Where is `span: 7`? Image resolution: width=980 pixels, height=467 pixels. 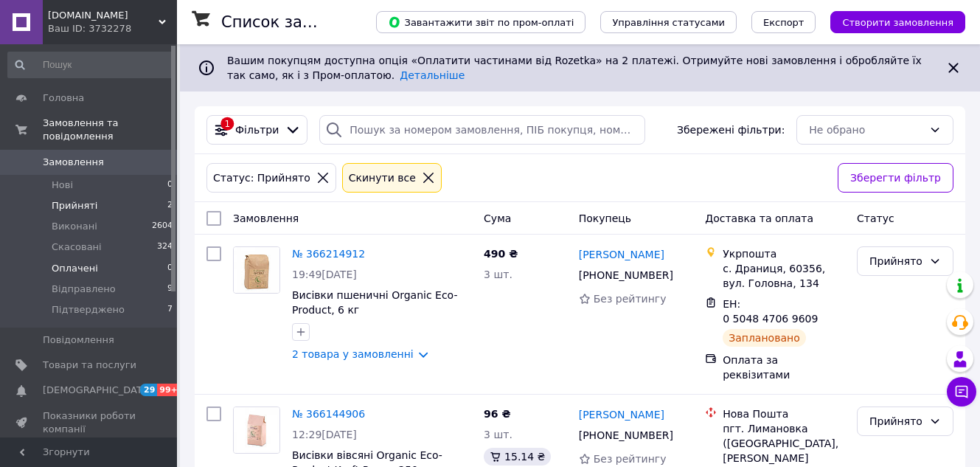
span: 7 is located at coordinates (169, 310).